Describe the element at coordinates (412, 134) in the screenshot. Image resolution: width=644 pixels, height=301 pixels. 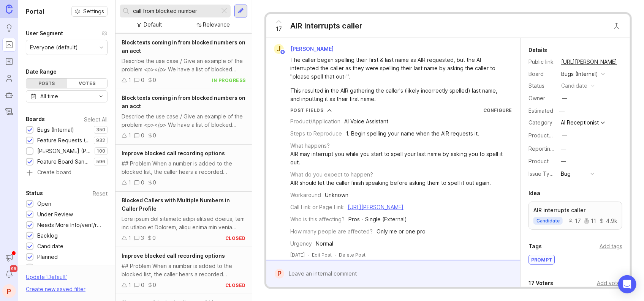
I see `div: 1. Begin spelling your name when the AIR requests it.` at that location.